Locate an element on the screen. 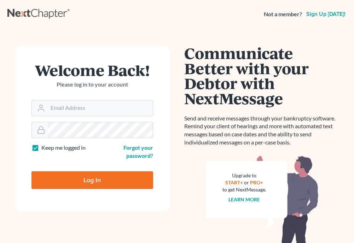 This screenshot has width=354, height=243. a: START+ is located at coordinates (234, 183).